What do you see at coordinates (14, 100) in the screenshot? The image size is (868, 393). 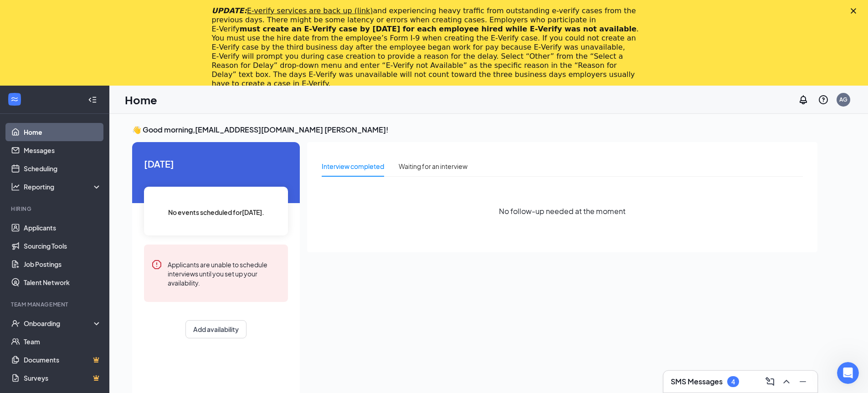 I see `svg: WorkstreamLogo` at bounding box center [14, 100].